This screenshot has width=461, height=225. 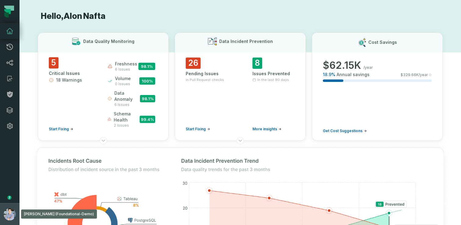 What do you see at coordinates (273, 80) in the screenshot?
I see `span: In the last 90 days` at bounding box center [273, 80].